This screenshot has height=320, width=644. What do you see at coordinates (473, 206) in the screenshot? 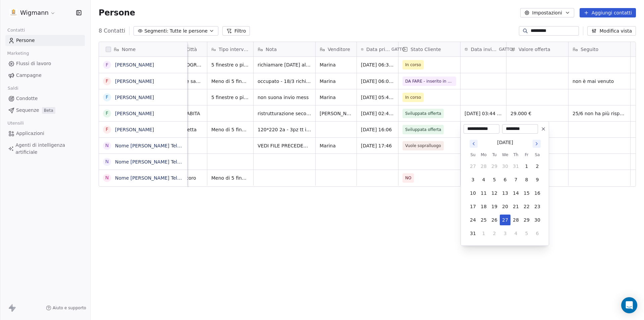
I see `button: 17` at bounding box center [473, 206].